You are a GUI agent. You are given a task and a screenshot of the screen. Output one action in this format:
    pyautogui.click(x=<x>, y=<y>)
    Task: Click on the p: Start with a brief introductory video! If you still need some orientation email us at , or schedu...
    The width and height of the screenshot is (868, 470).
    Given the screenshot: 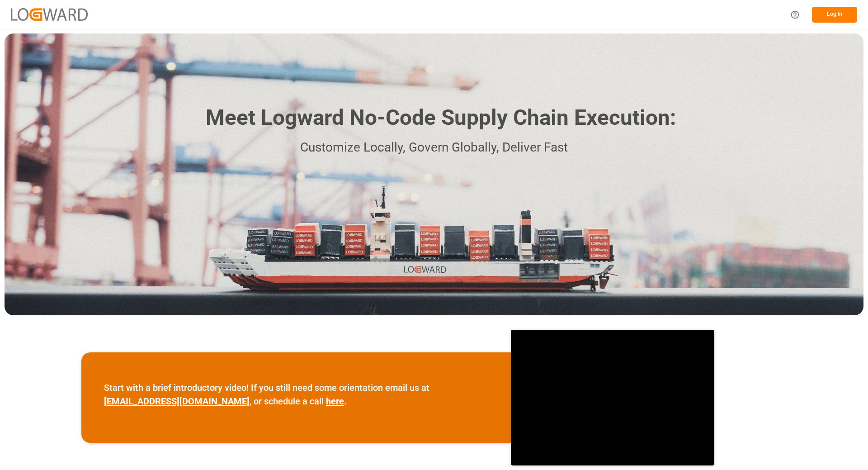 What is the action you would take?
    pyautogui.click(x=296, y=394)
    